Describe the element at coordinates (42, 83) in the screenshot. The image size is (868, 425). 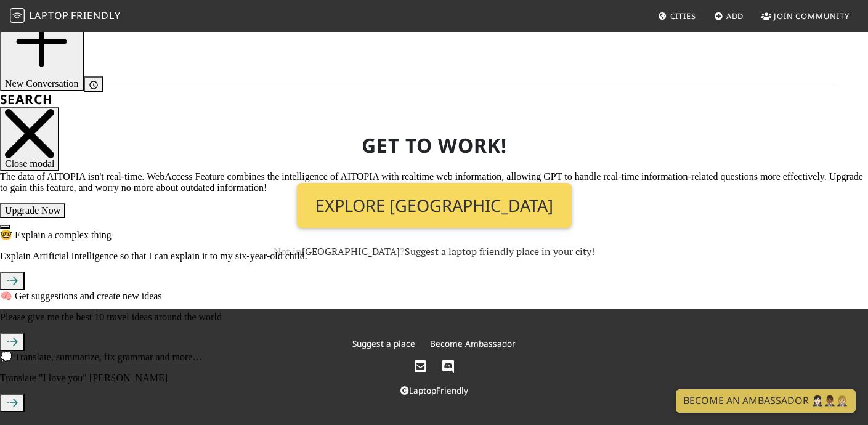
I see `span: New Conversation` at that location.